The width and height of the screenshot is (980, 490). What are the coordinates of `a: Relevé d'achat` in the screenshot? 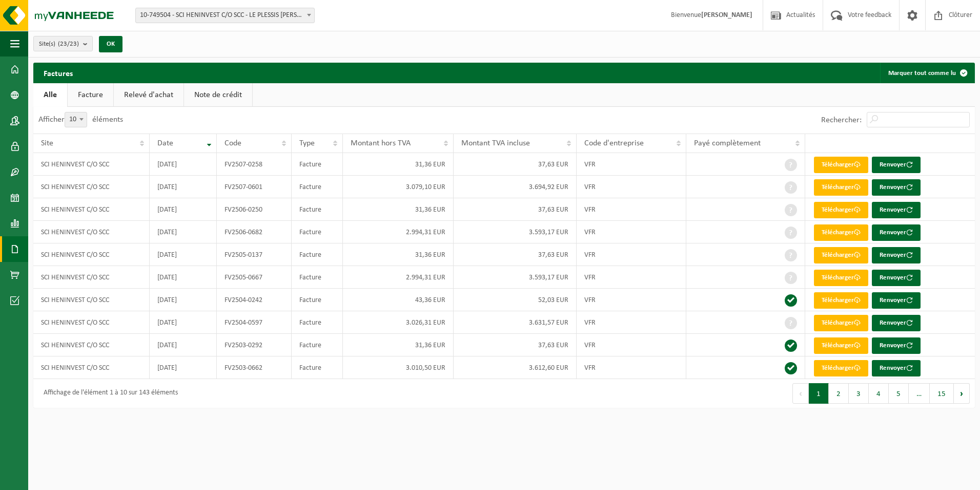 It's located at (149, 95).